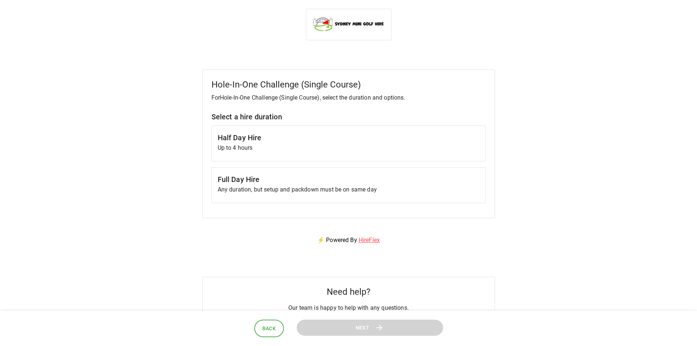  Describe the element at coordinates (349, 138) in the screenshot. I see `h6: Half Day Hire` at that location.